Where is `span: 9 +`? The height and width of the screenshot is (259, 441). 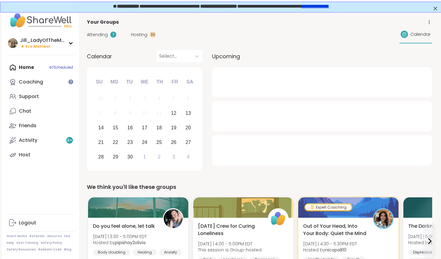
span: 9 + is located at coordinates (70, 140).